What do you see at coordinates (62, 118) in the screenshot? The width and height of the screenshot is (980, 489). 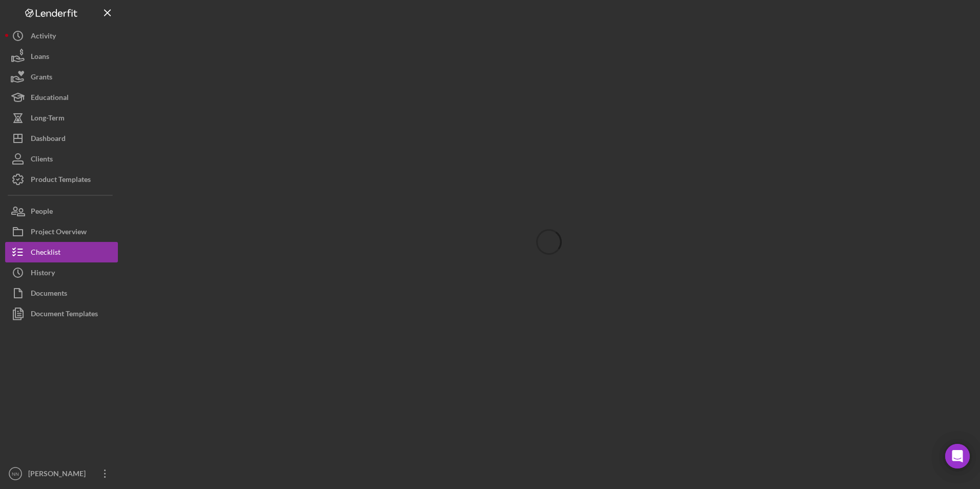 I see `a: Long-Term` at bounding box center [62, 118].